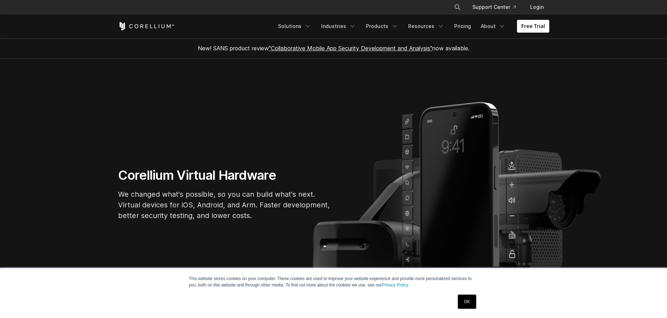 The image size is (667, 318). Describe the element at coordinates (295, 26) in the screenshot. I see `a: Solutions` at that location.